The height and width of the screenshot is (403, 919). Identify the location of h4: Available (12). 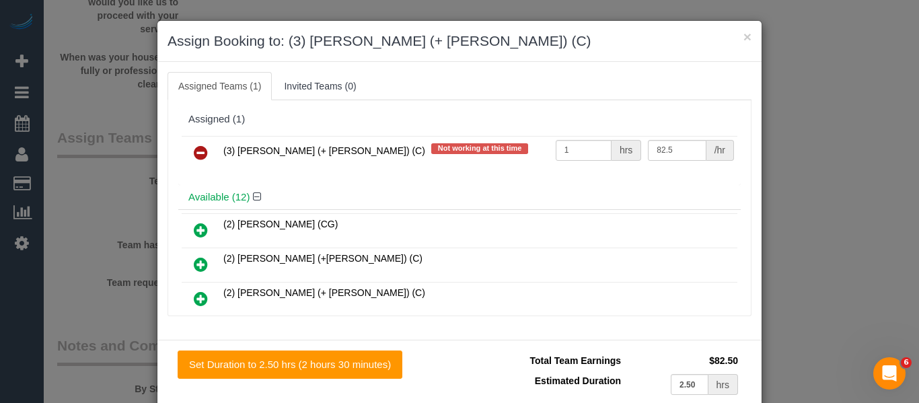
(459, 197).